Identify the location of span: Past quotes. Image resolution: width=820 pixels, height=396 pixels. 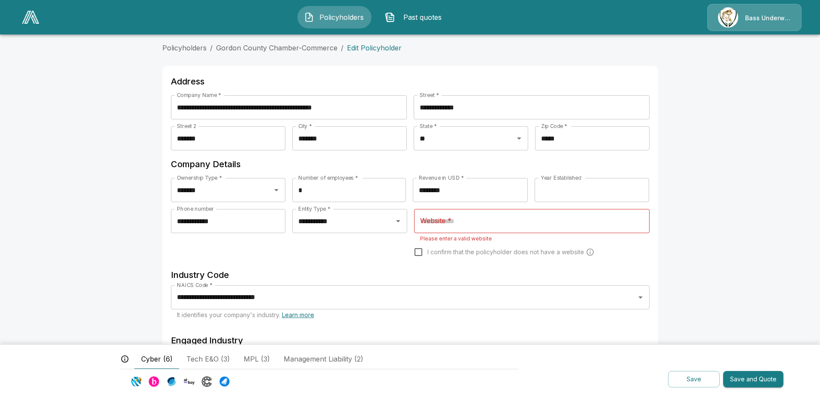
(422, 17).